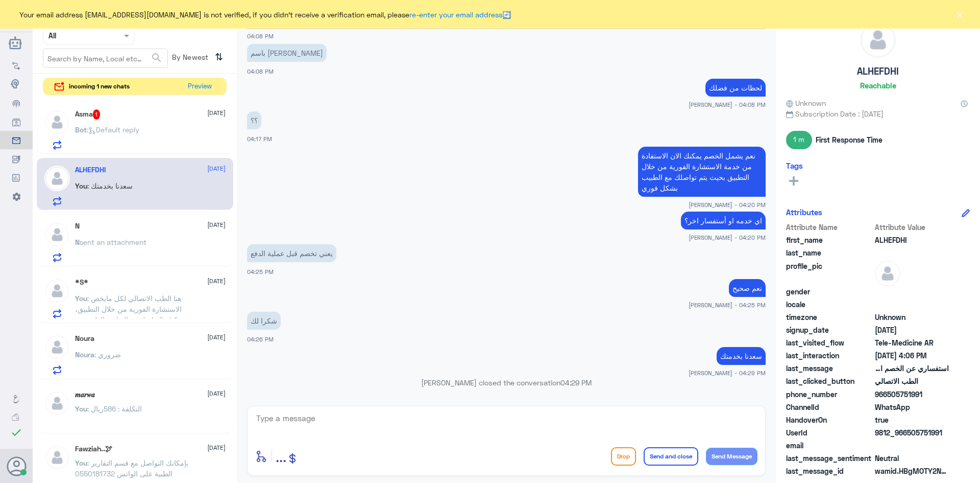  I want to click on button: Send Message, so click(731, 456).